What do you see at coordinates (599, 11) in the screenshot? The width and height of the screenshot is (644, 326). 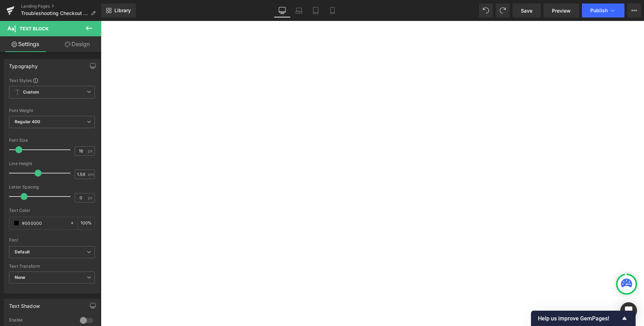 I see `span: Publish` at bounding box center [599, 11].